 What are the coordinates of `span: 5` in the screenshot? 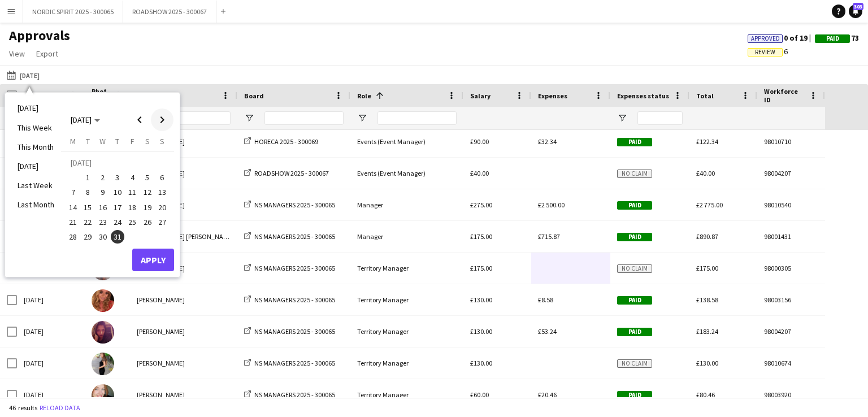 It's located at (147, 178).